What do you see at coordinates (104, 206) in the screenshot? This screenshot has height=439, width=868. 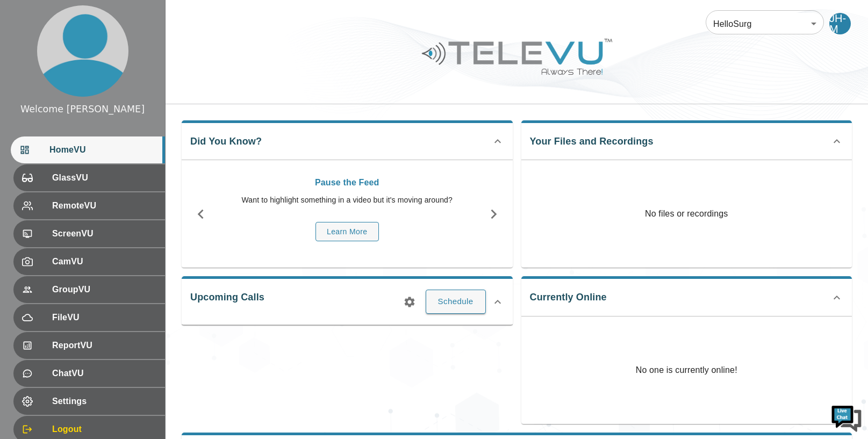 I see `span: RemoteVU` at bounding box center [104, 206].